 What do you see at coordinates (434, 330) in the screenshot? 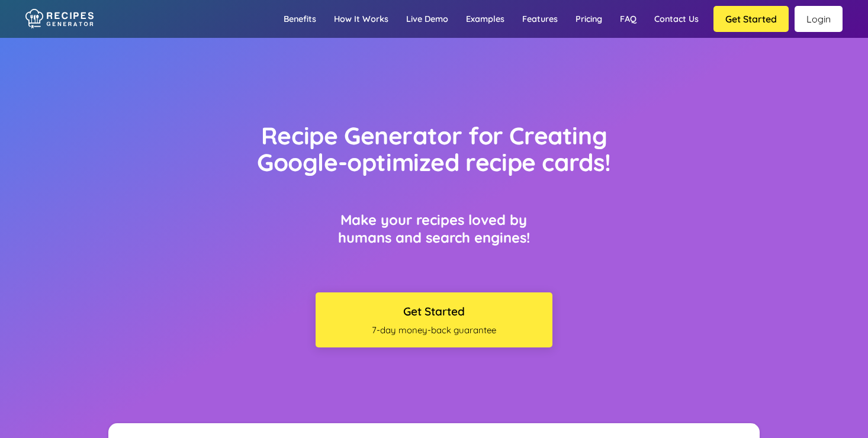
I see `span: 7-day money-back guarantee` at bounding box center [434, 330].